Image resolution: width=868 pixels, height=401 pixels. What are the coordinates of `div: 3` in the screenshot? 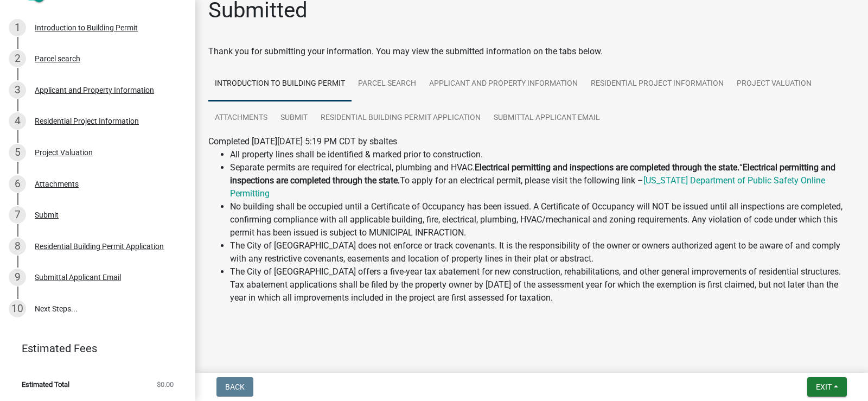 It's located at (17, 90).